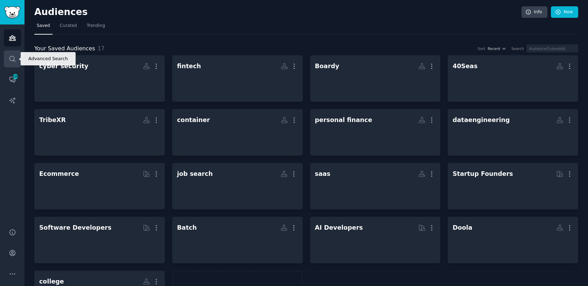 The width and height of the screenshot is (588, 286). Describe the element at coordinates (344, 120) in the screenshot. I see `div: personal finance` at that location.